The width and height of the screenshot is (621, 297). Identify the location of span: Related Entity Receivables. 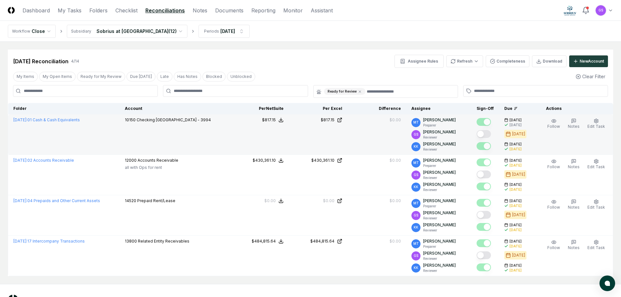
(164, 241).